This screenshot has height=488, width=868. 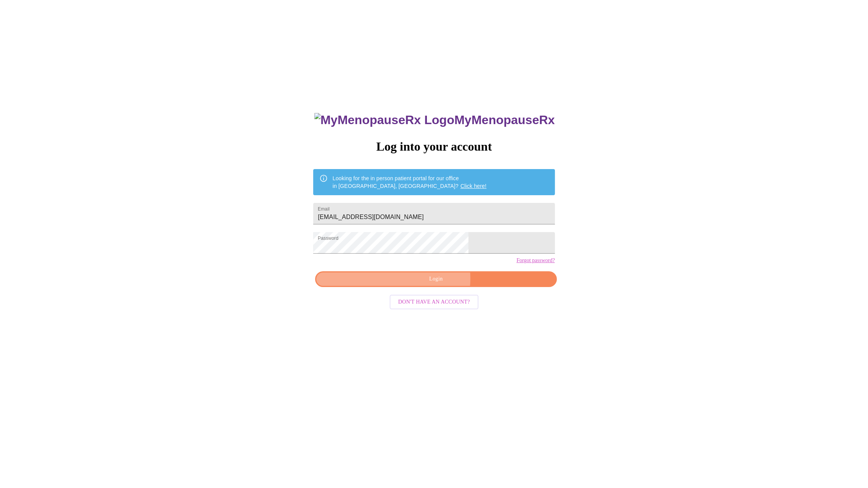 What do you see at coordinates (536, 260) in the screenshot?
I see `a: Forgot password?` at bounding box center [536, 260].